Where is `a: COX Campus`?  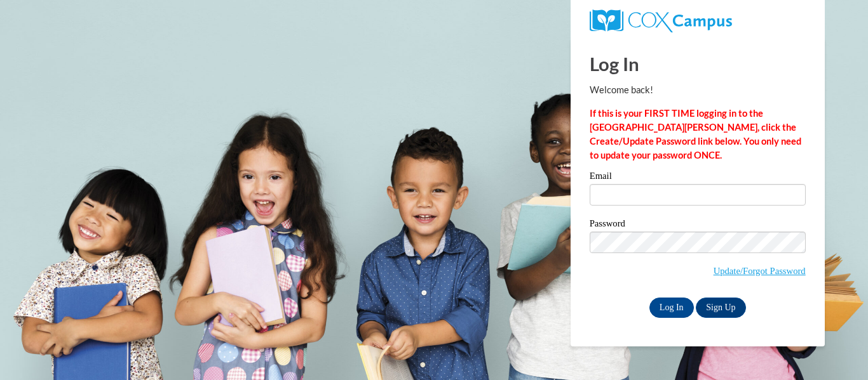 a: COX Campus is located at coordinates (698, 21).